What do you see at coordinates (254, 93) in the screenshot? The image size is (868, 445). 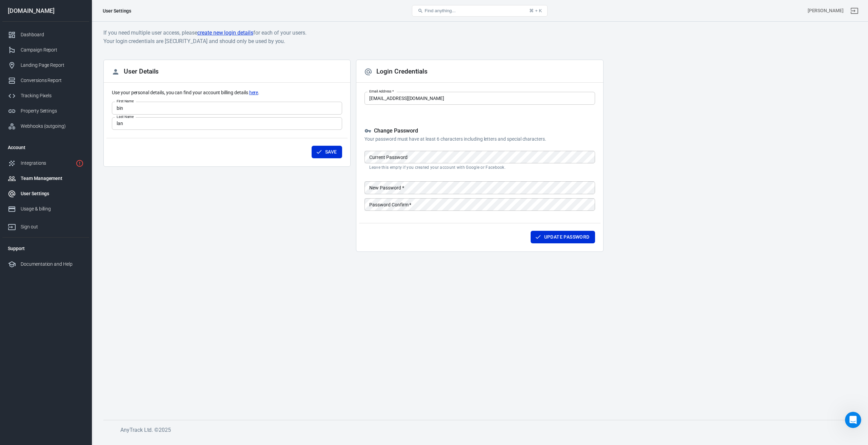 I see `a: here` at bounding box center [254, 93].